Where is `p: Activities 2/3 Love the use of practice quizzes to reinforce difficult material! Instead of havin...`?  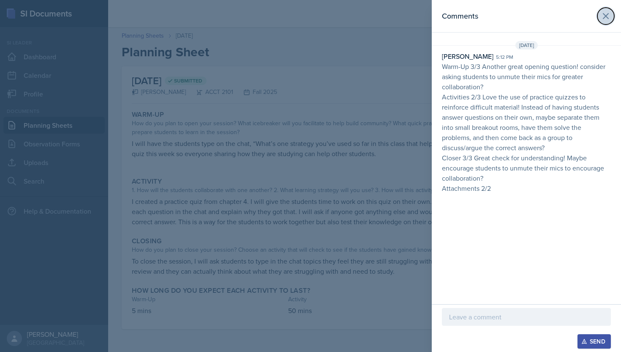
p: Activities 2/3 Love the use of practice quizzes to reinforce difficult material! Instead of havin... is located at coordinates (527, 122).